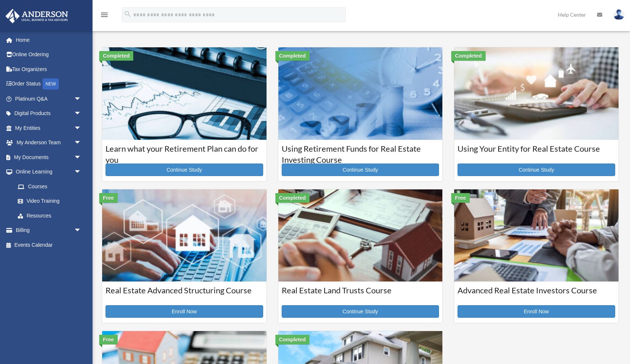 This screenshot has width=630, height=364. Describe the element at coordinates (49, 113) in the screenshot. I see `a: Digital Productsarrow_drop_down` at that location.